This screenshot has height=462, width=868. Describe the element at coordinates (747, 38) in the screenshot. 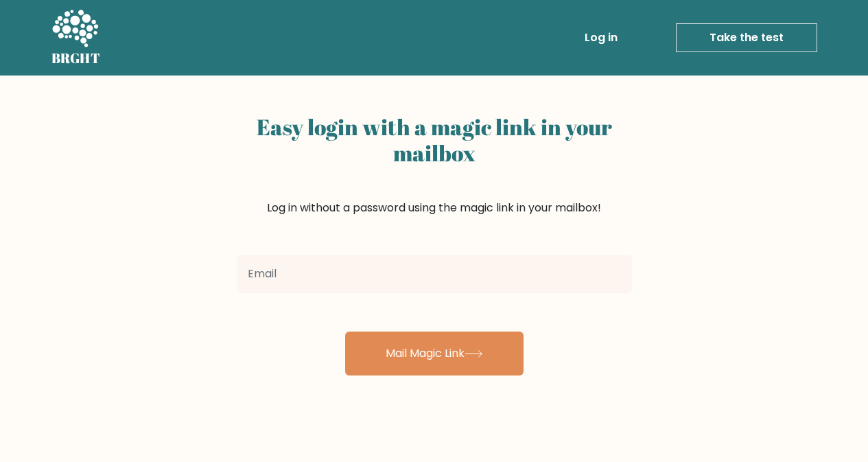

I see `a: Take the test` at that location.